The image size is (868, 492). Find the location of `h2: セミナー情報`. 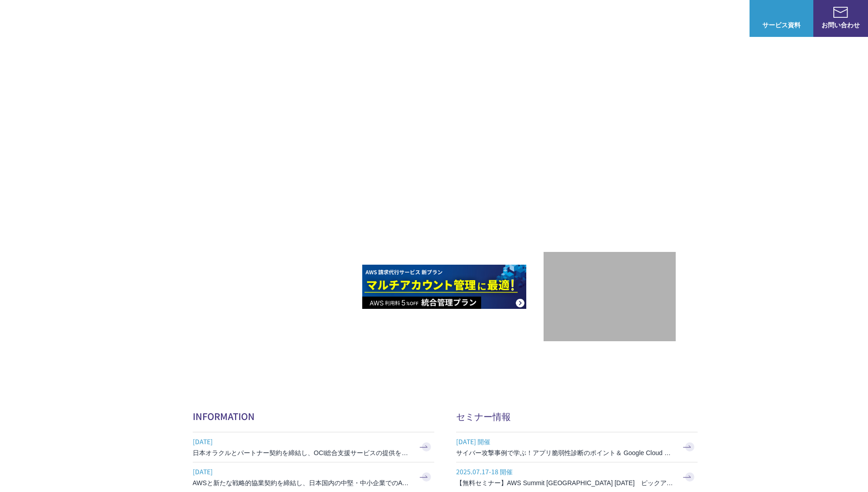

h2: セミナー情報 is located at coordinates (576, 416).